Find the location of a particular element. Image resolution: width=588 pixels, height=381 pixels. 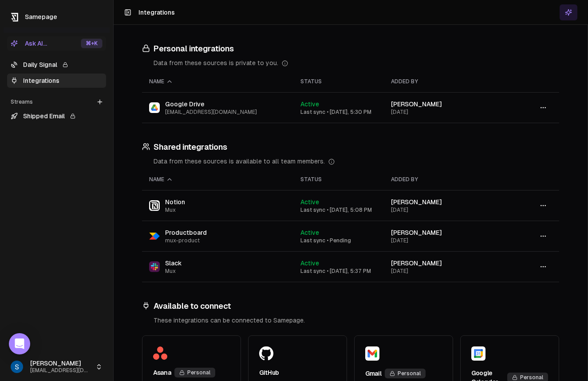

h1: Integrations is located at coordinates (157, 13).